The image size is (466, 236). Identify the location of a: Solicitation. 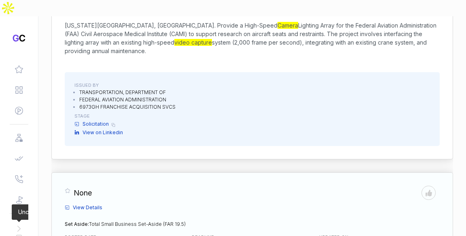
(91, 124).